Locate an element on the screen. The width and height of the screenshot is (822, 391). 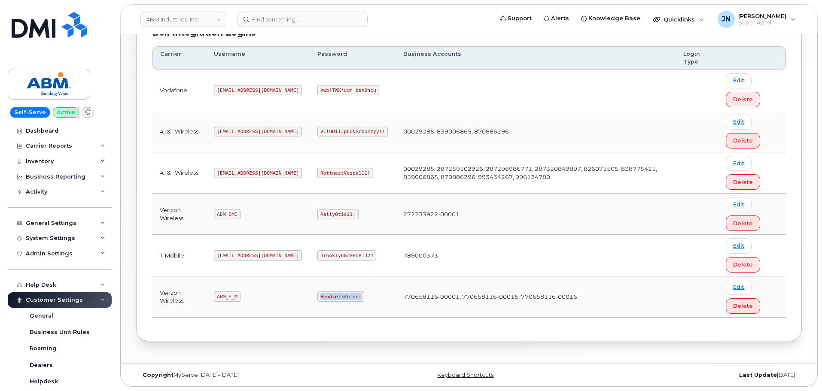
a: Alerts is located at coordinates (556, 18).